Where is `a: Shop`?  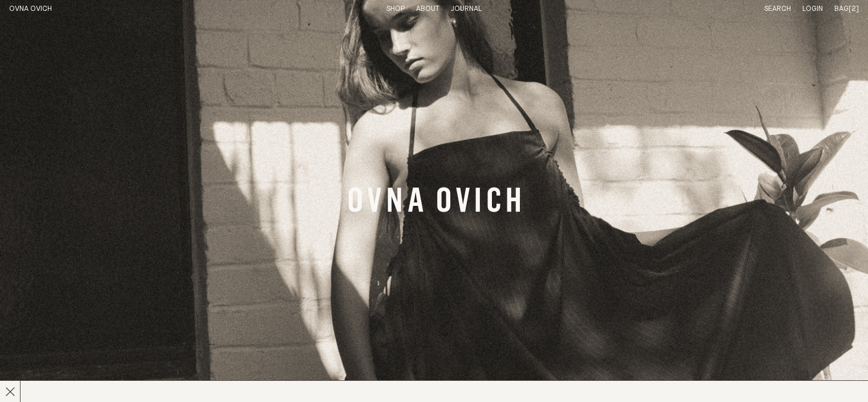 a: Shop is located at coordinates (396, 9).